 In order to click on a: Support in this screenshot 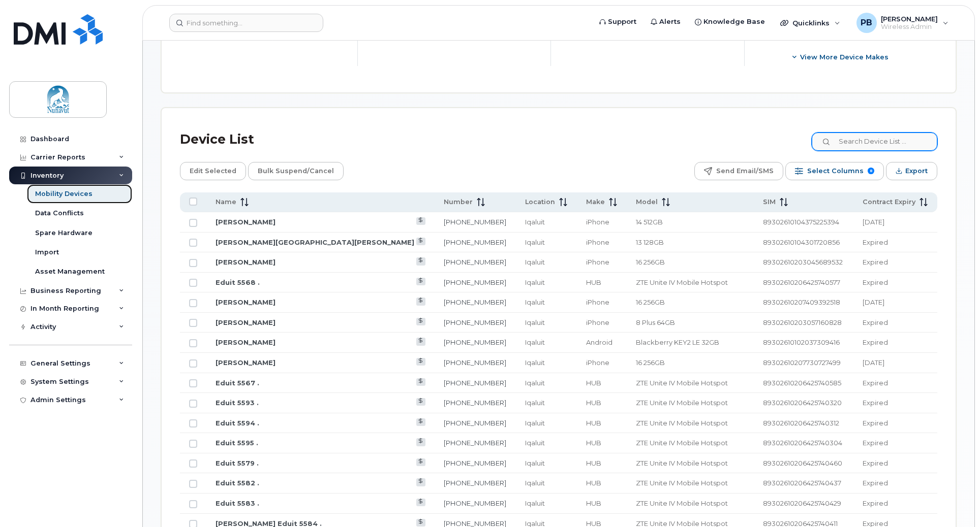, I will do `click(618, 22)`.